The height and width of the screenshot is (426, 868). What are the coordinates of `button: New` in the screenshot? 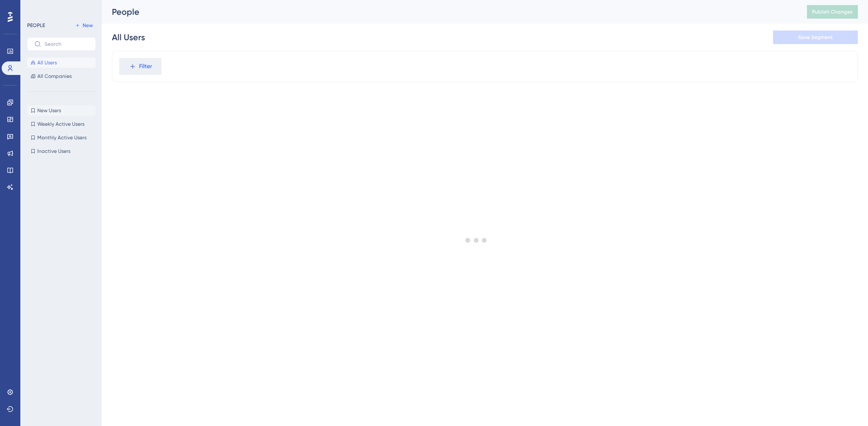 It's located at (84, 25).